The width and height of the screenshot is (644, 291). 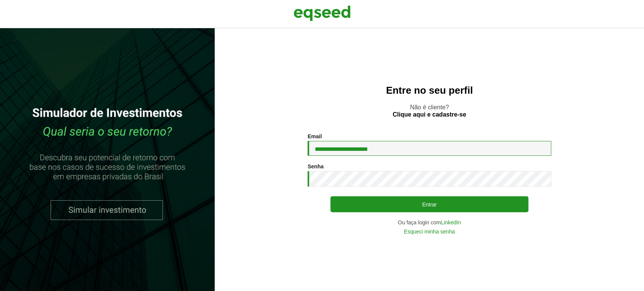 What do you see at coordinates (451, 223) in the screenshot?
I see `a: LinkedIn` at bounding box center [451, 223].